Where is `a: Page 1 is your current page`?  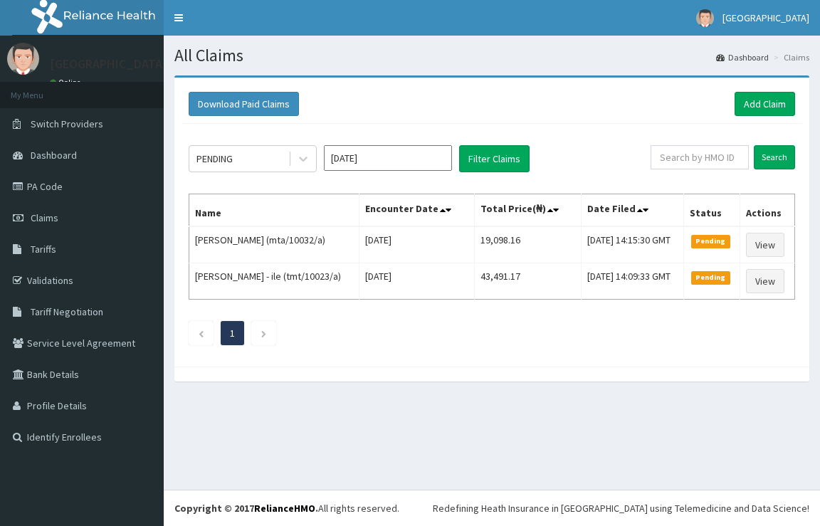
a: Page 1 is your current page is located at coordinates (232, 333).